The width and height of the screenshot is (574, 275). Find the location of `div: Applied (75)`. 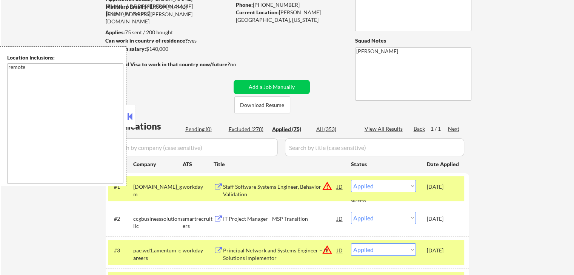

div: Applied (75) is located at coordinates (291, 129).